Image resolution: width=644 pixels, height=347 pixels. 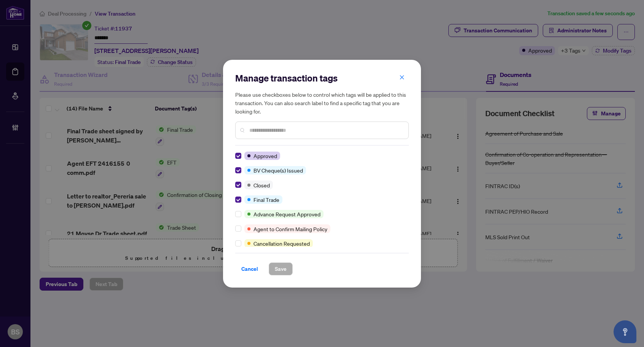 What do you see at coordinates (282, 243) in the screenshot?
I see `span: Cancellation Requested` at bounding box center [282, 243].